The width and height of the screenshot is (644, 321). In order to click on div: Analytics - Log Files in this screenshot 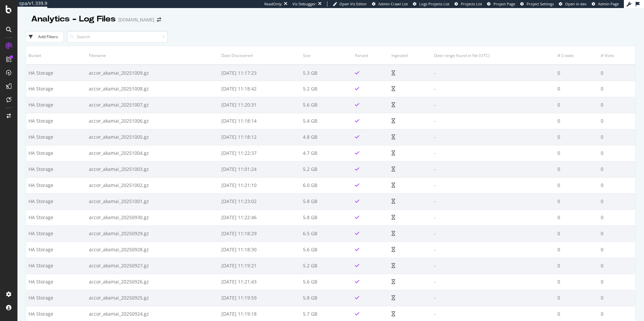, I will do `click(74, 19)`.